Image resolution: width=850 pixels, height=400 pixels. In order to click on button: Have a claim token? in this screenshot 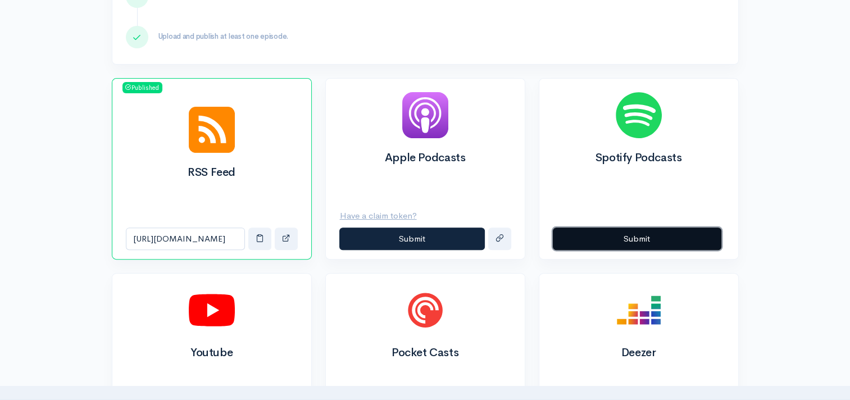, I will do `click(381, 216)`.